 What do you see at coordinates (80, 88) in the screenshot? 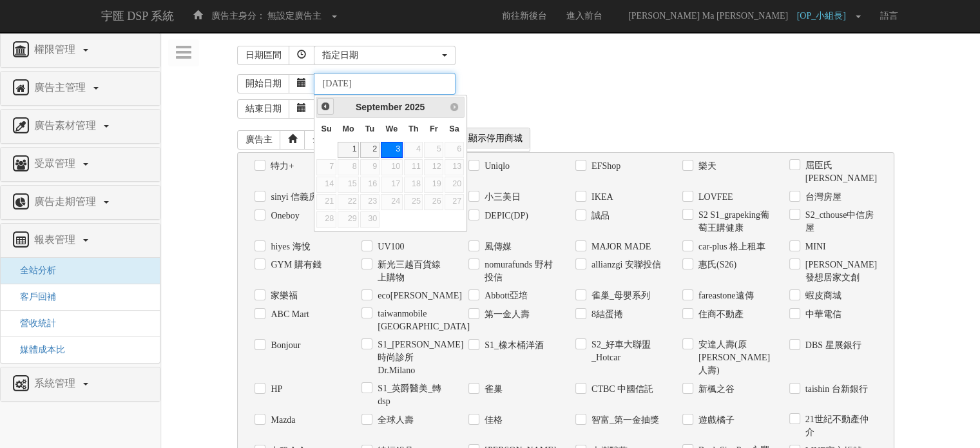
I see `a: 廣告主管理` at bounding box center [80, 88].